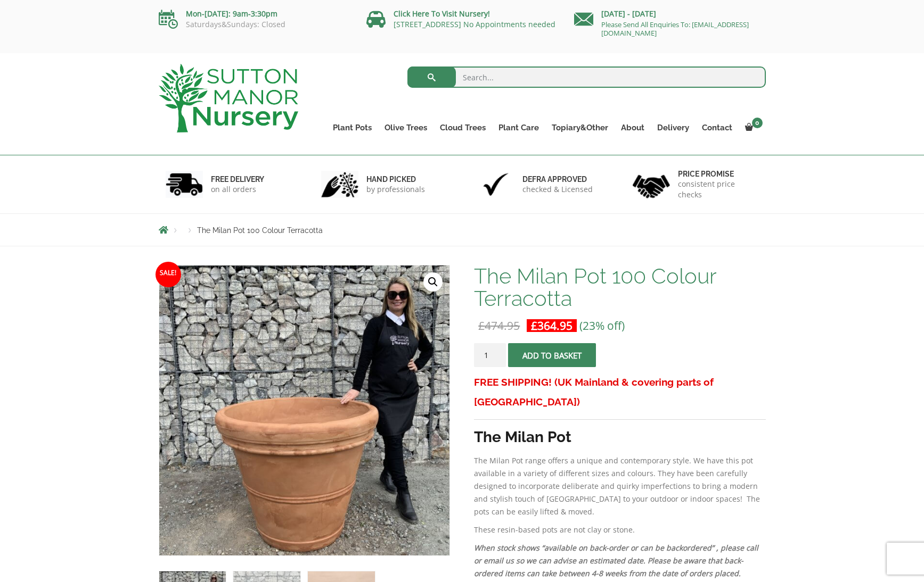  What do you see at coordinates (601, 325) in the screenshot?
I see `span: (23% off)` at bounding box center [601, 325].